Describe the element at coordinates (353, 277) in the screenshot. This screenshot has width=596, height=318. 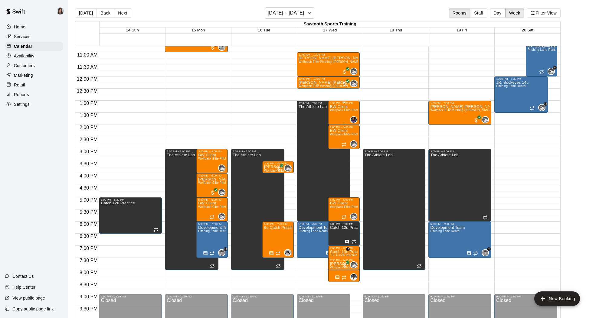
I see `div: Steve Mortimer` at that location.